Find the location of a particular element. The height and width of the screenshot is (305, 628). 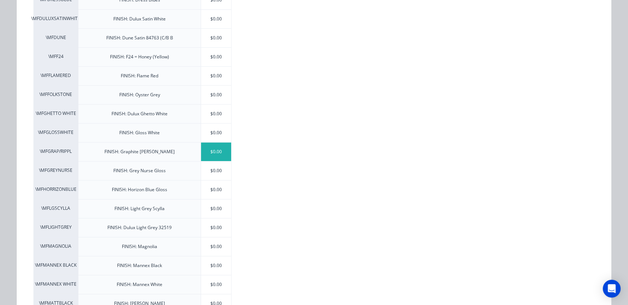

div: FINISH: Mannex White is located at coordinates (139, 284).